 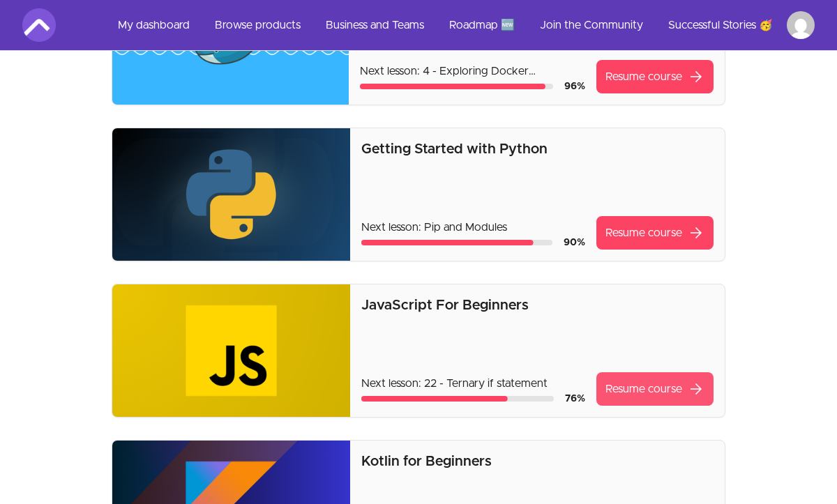 I want to click on img: Product image for Getting Started with Python, so click(x=231, y=195).